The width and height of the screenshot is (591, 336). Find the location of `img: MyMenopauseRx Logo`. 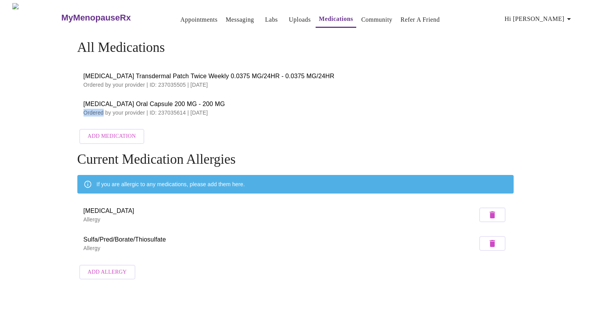

img: MyMenopauseRx Logo is located at coordinates (36, 17).